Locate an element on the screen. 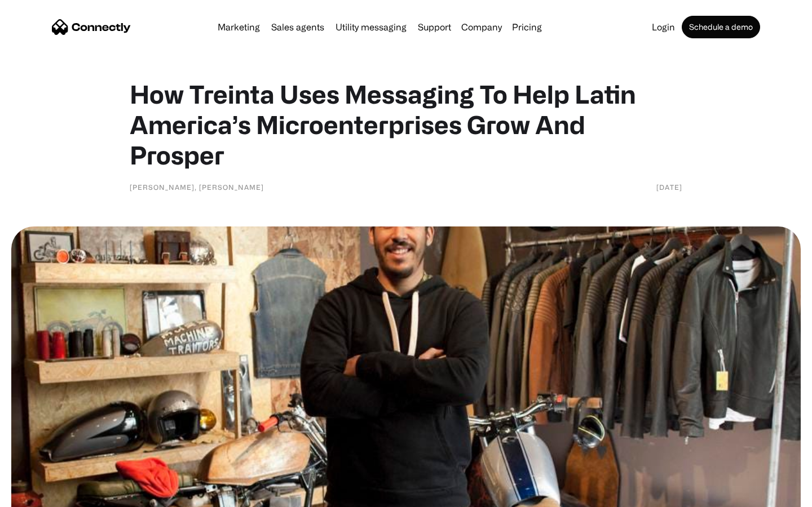  a: Schedule a demo is located at coordinates (720, 27).